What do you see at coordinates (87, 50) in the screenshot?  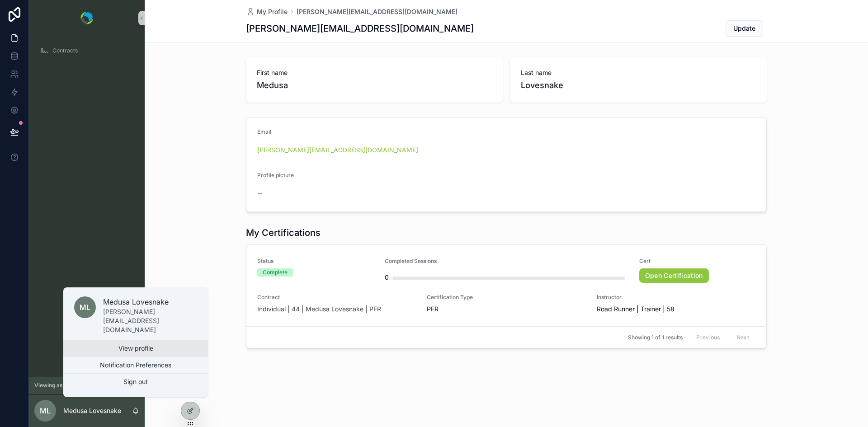 I see `a: Contracts` at bounding box center [87, 50].